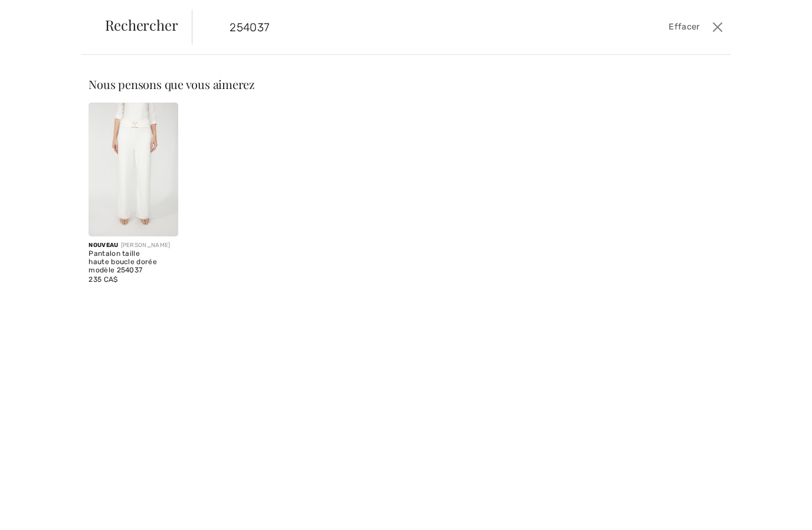 This screenshot has height=530, width=812. Describe the element at coordinates (102, 280) in the screenshot. I see `span: 235 CA$` at that location.